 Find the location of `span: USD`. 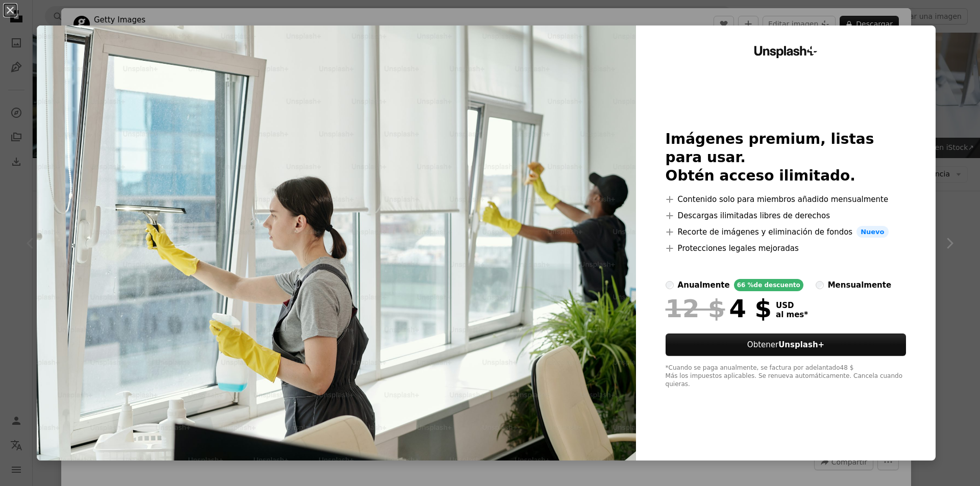

span: USD is located at coordinates (792, 306).